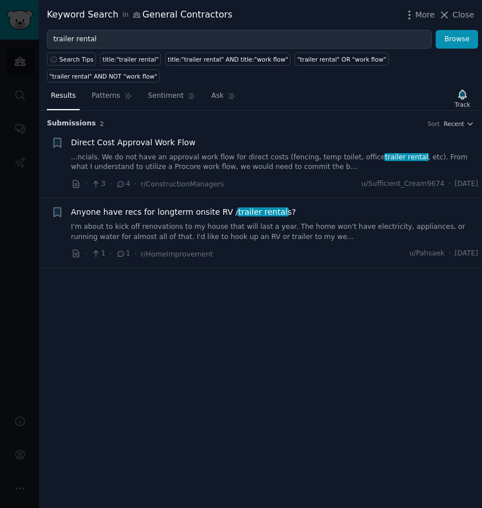  I want to click on span: in, so click(125, 15).